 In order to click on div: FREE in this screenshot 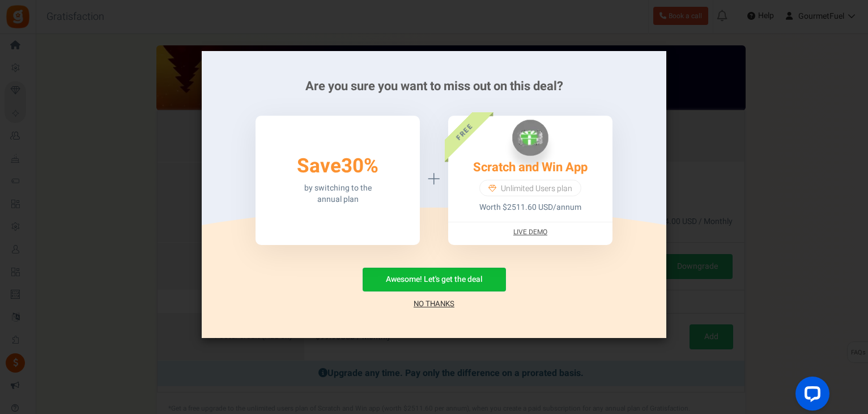, I will do `click(464, 131)`.